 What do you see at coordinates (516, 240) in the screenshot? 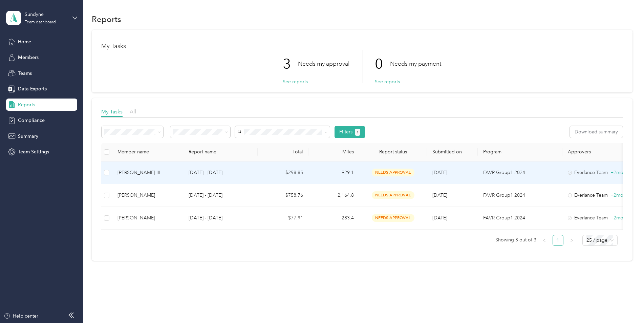
I see `span: Showing 3 out of 3` at bounding box center [516, 240].